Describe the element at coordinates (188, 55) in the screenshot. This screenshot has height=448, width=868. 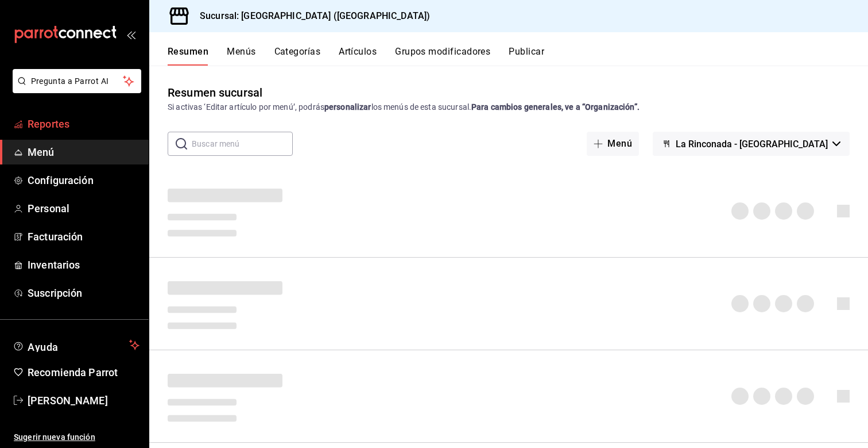
I see `button: Resumen` at that location.